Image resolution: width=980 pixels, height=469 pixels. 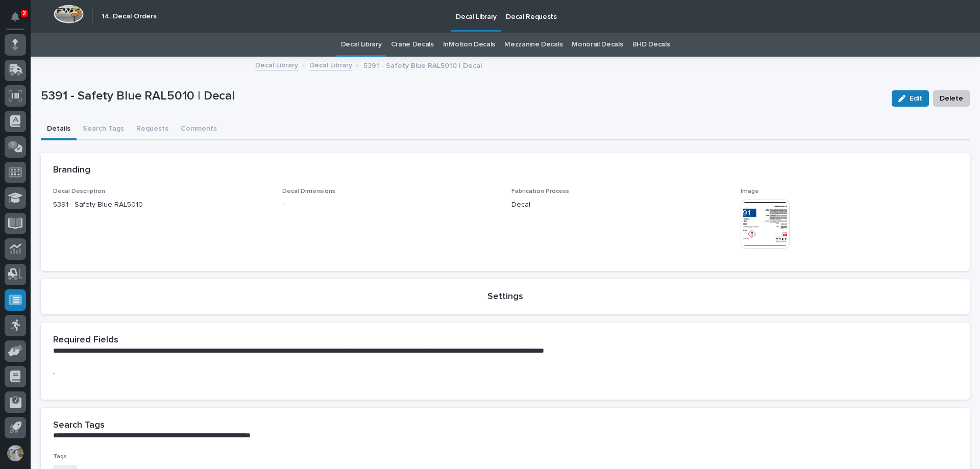 What do you see at coordinates (952, 99) in the screenshot?
I see `button: Delete` at bounding box center [952, 99].